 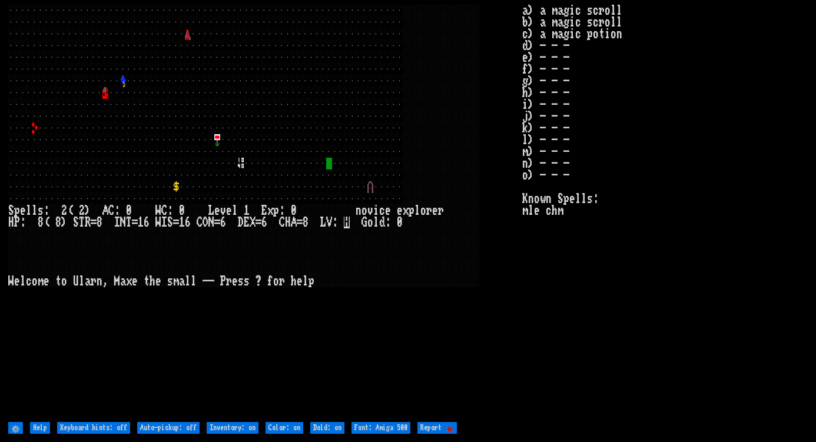 I want to click on div: X, so click(x=253, y=223).